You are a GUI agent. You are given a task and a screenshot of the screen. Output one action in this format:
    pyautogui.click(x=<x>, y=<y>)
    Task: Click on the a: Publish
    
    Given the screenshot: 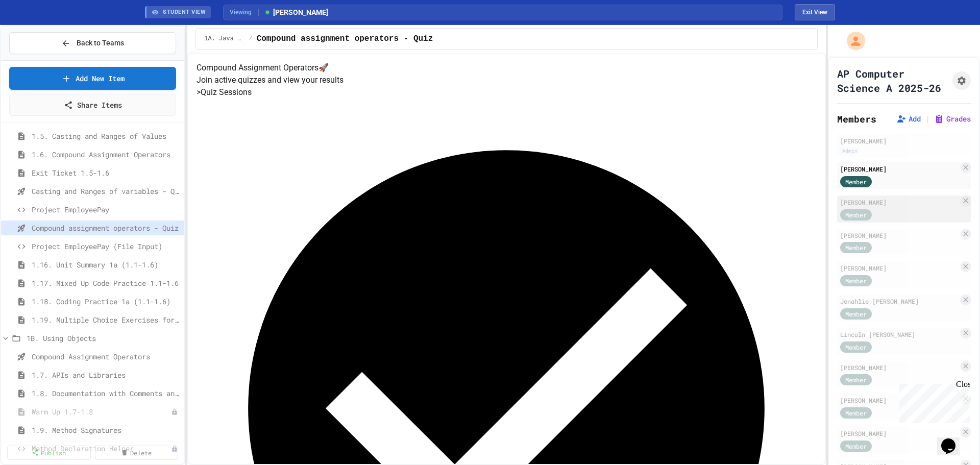 What is the action you would take?
    pyautogui.click(x=49, y=453)
    